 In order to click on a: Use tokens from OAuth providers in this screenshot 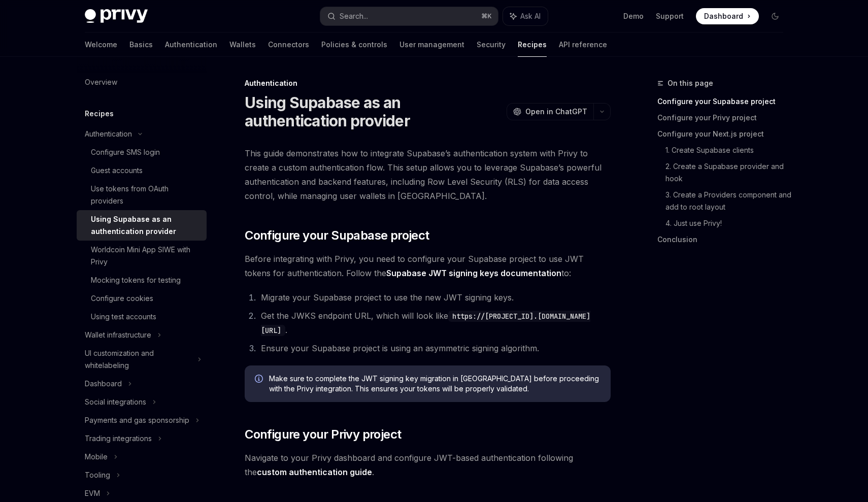, I will do `click(141, 194)`.